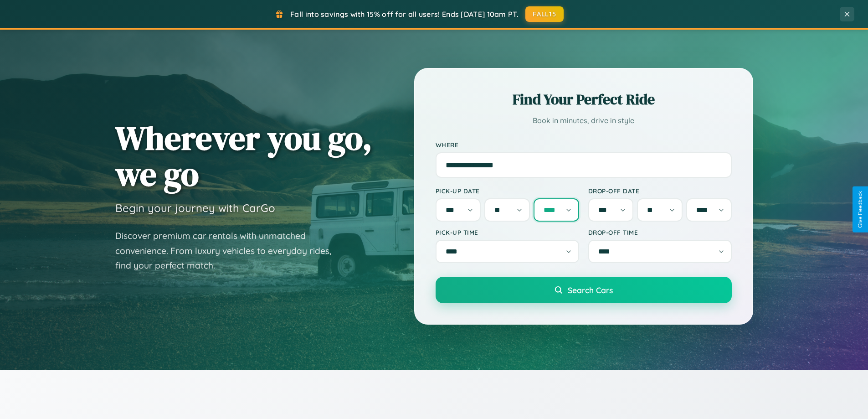 The image size is (868, 419). I want to click on label: Drop-off Date, so click(660, 191).